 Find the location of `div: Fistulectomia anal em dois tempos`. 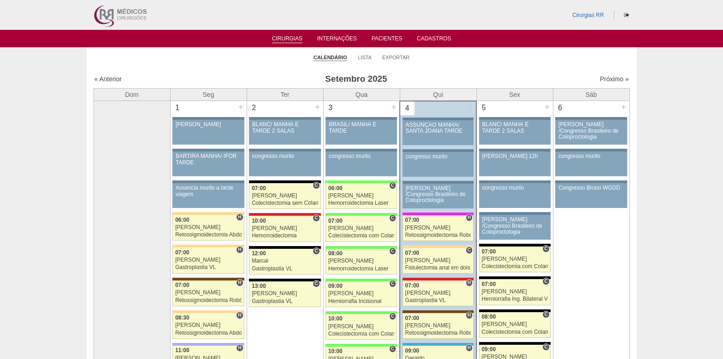

div: Fistulectomia anal em dois tempos is located at coordinates (438, 267).